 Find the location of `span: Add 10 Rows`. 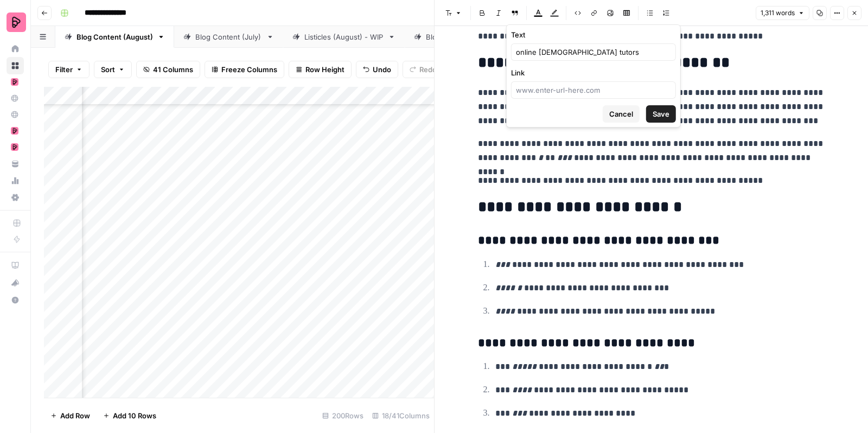

span: Add 10 Rows is located at coordinates (134, 416).